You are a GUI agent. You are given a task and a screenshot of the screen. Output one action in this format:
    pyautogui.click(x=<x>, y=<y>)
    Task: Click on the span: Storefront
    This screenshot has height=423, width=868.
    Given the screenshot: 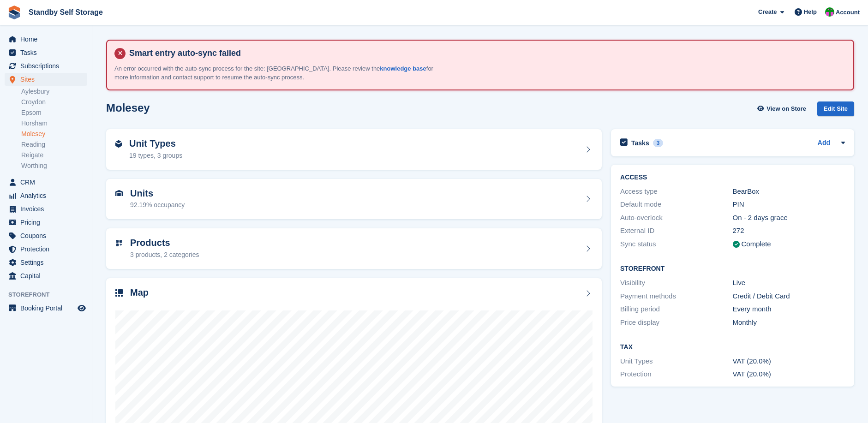 What is the action you would take?
    pyautogui.click(x=50, y=295)
    